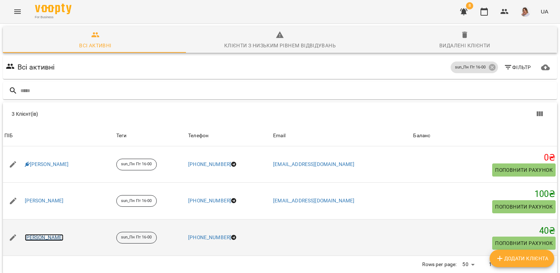 The width and height of the screenshot is (560, 273). Describe the element at coordinates (468, 265) in the screenshot. I see `div: 50` at that location.